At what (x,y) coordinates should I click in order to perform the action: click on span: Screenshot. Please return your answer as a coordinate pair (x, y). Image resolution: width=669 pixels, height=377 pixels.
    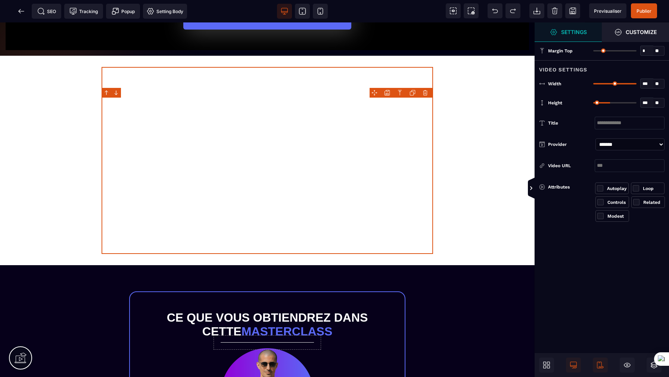
    Looking at the image, I should click on (471, 11).